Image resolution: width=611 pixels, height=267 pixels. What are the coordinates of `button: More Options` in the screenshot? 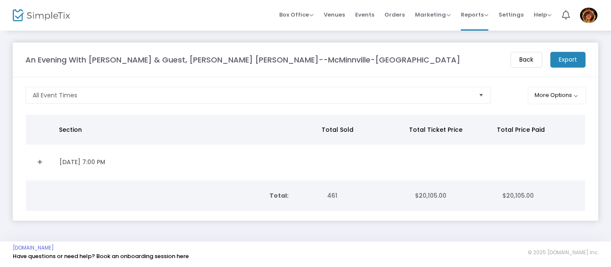 It's located at (557, 95).